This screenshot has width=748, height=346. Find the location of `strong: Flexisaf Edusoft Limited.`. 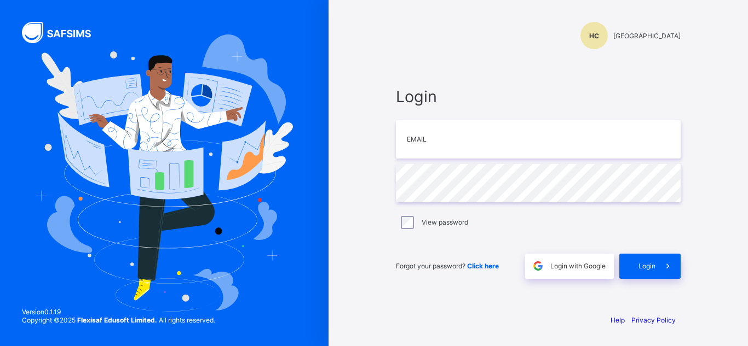

strong: Flexisaf Edusoft Limited. is located at coordinates (117, 320).